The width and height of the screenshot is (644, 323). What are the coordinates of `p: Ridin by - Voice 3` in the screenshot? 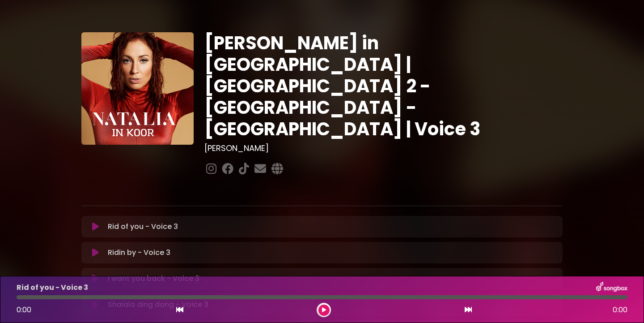 It's located at (139, 253).